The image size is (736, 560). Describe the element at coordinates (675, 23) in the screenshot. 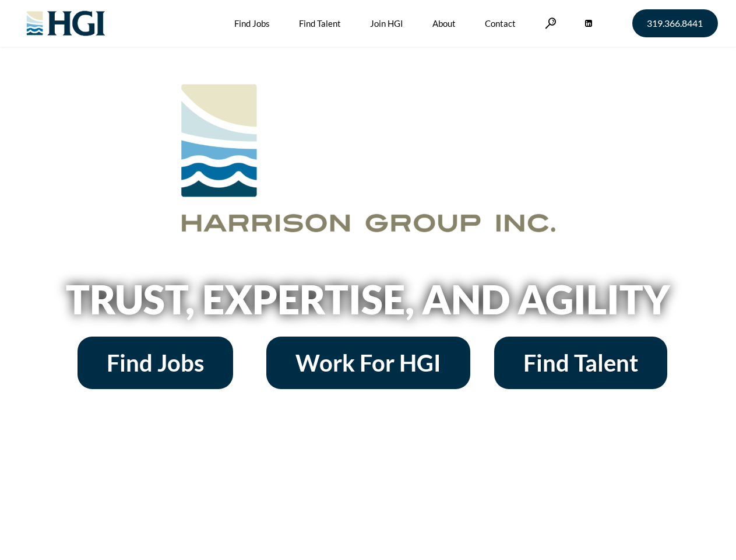

I see `span: 319.366.8441` at that location.